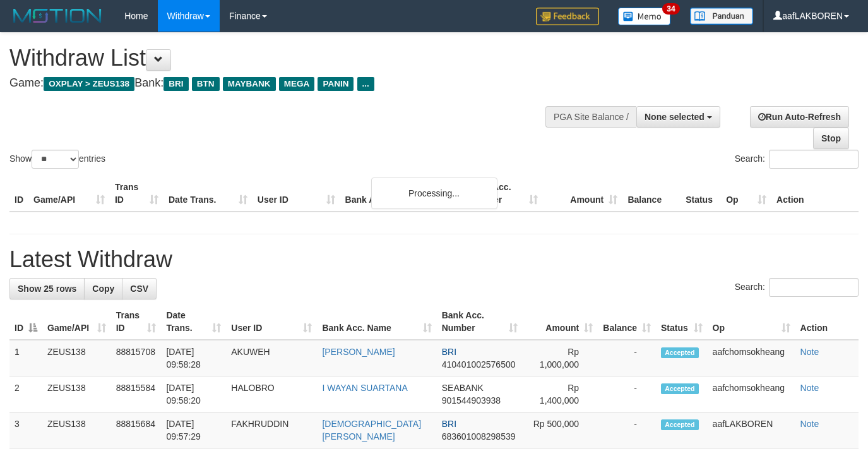 Image resolution: width=868 pixels, height=451 pixels. I want to click on span: None selected, so click(674, 117).